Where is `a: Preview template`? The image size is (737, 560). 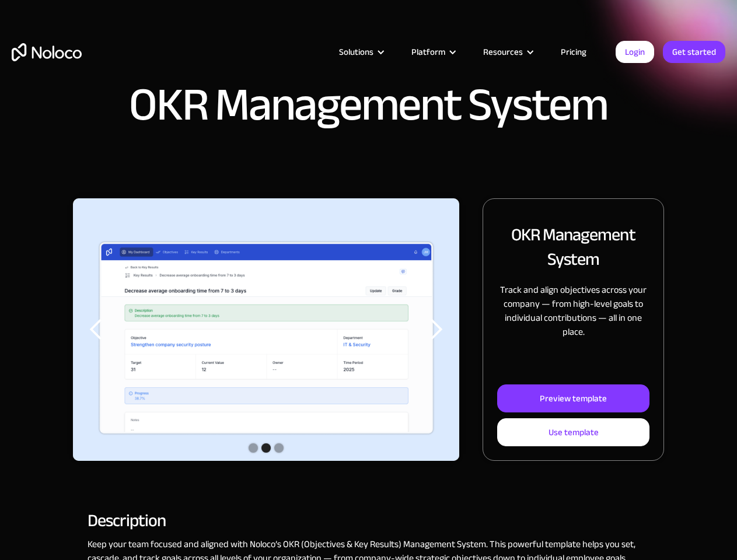
a: Preview template is located at coordinates (573, 398).